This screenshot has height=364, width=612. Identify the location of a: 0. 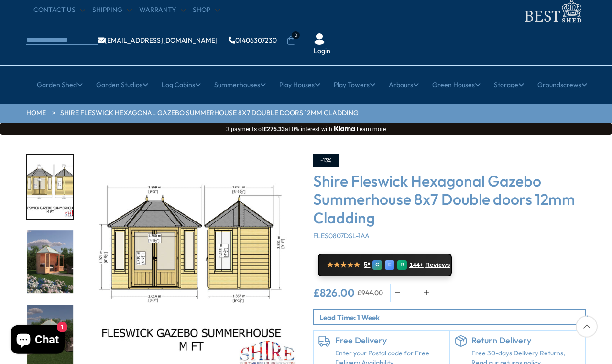
(291, 40).